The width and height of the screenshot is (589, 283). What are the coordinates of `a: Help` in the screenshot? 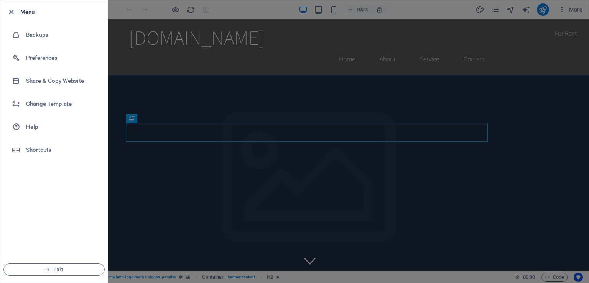 It's located at (54, 127).